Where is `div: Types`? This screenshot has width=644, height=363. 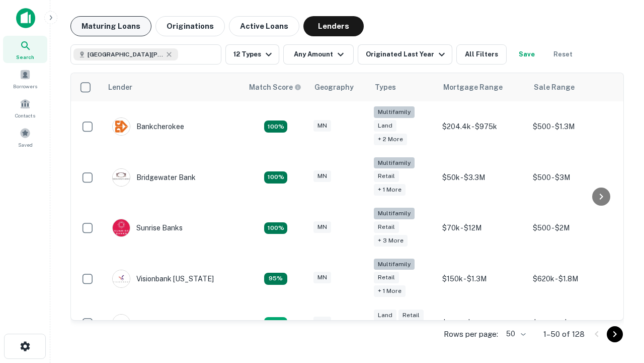
div: Types is located at coordinates (385, 87).